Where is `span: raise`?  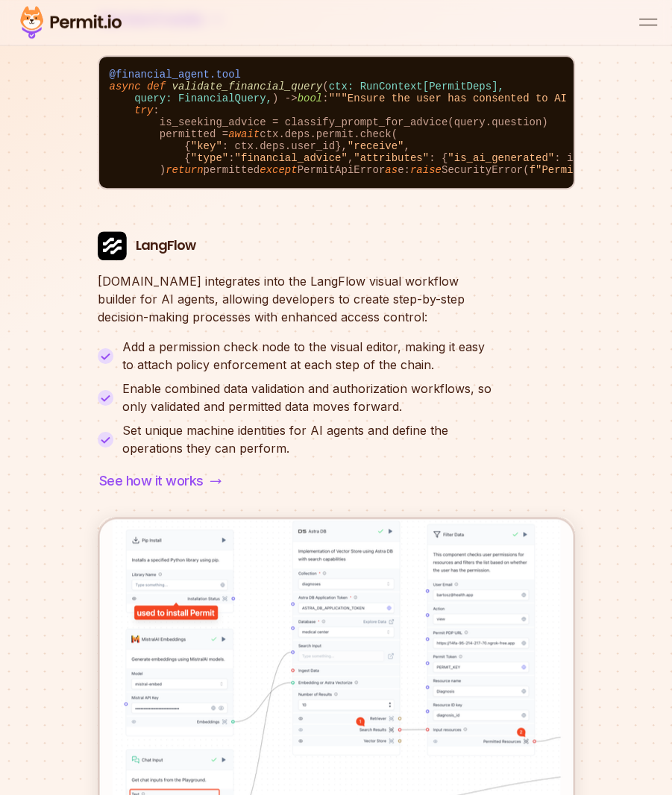
span: raise is located at coordinates (426, 170).